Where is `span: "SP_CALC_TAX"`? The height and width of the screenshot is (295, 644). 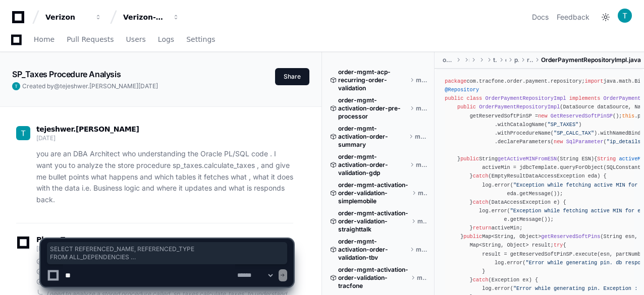
span: "SP_CALC_TAX" is located at coordinates (574, 133).